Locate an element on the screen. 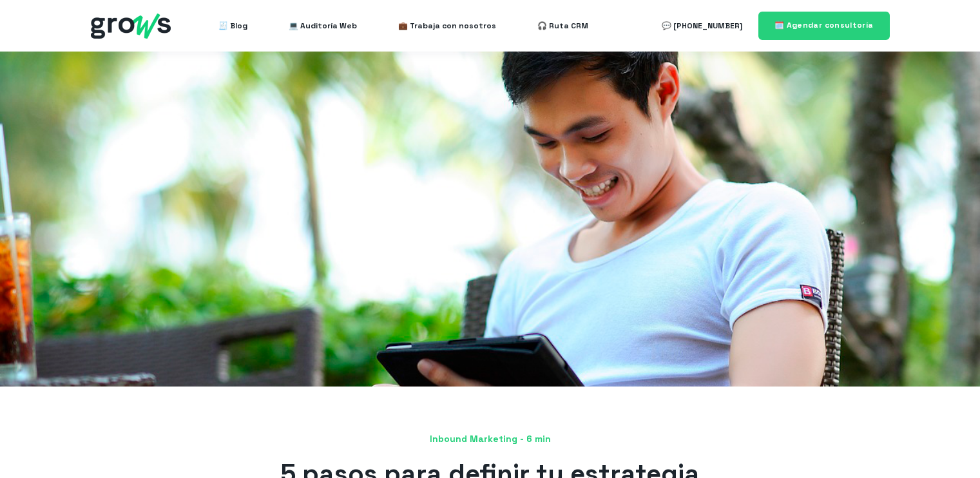 The height and width of the screenshot is (478, 980). a: 💻 Auditoría Web is located at coordinates (323, 25).